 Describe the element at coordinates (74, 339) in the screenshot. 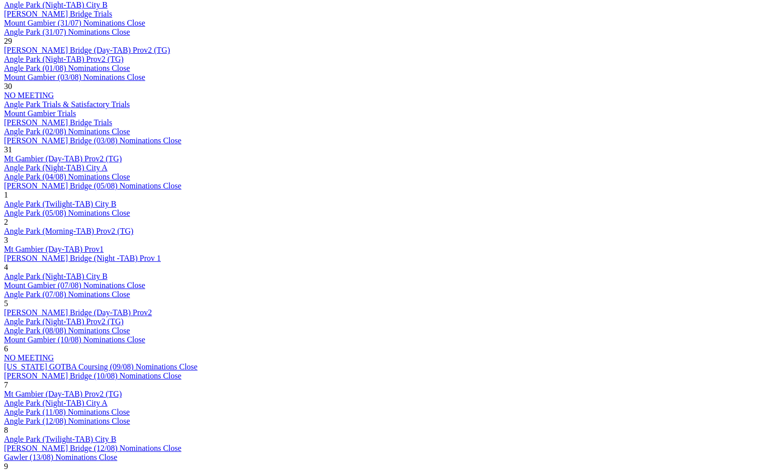

I see `a: Mount Gambier (10/08) Nominations Close` at that location.